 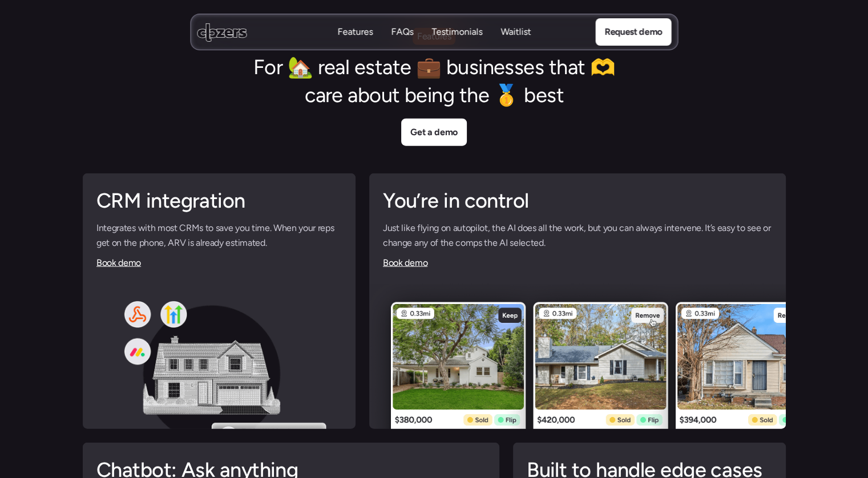 What do you see at coordinates (577, 201) in the screenshot?
I see `h2: You’re in control` at bounding box center [577, 201].